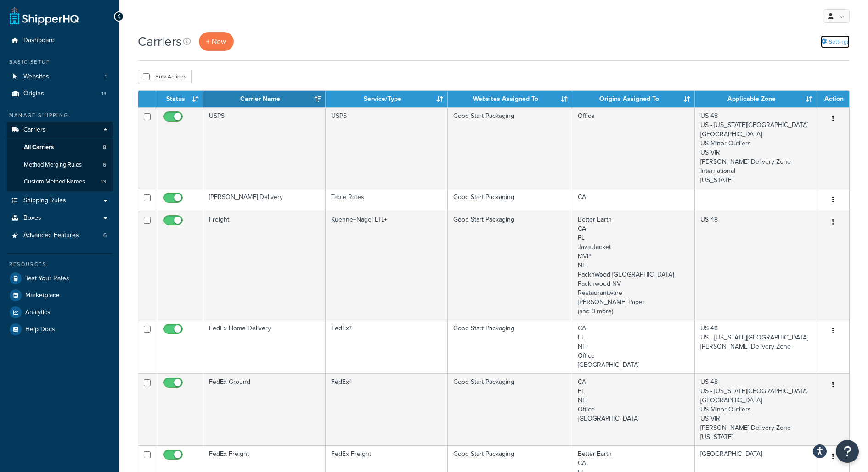 The height and width of the screenshot is (472, 868). What do you see at coordinates (265, 99) in the screenshot?
I see `th: Carrier Name: activate to sort column ascending` at bounding box center [265, 99].